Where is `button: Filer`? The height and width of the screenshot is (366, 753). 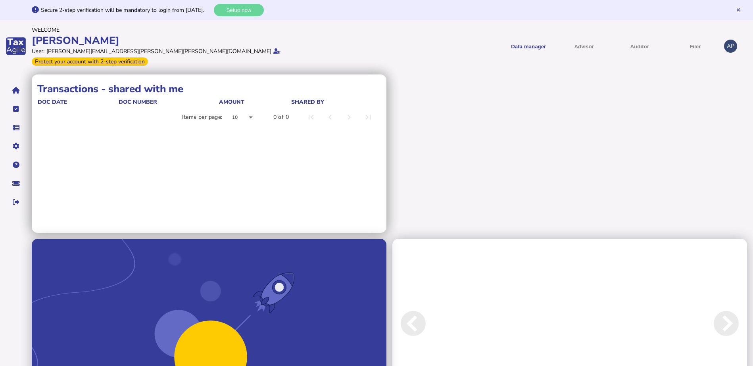
button: Filer is located at coordinates (695, 46).